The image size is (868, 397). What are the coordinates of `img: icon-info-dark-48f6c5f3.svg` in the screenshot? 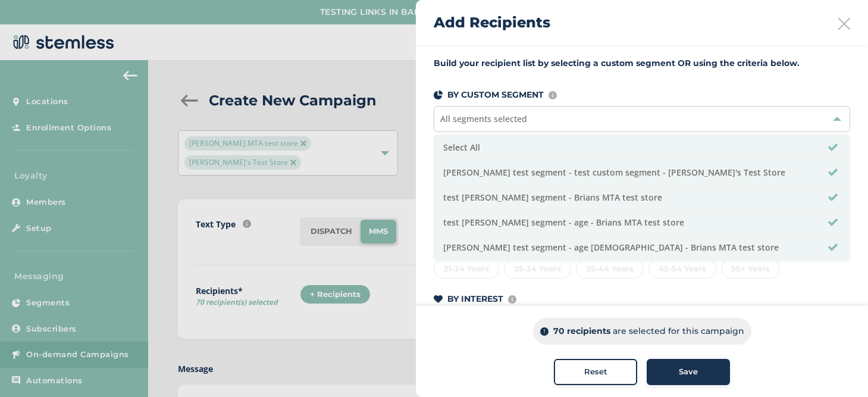 It's located at (544, 332).